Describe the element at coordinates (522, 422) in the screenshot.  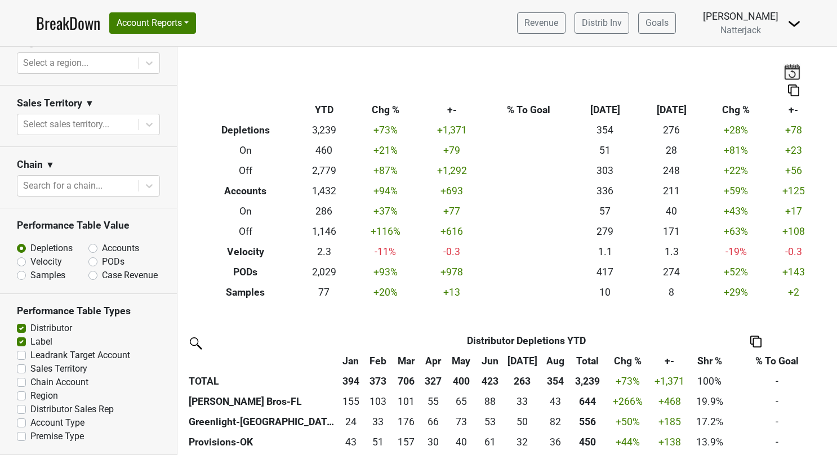
I see `td: 49.51` at that location.